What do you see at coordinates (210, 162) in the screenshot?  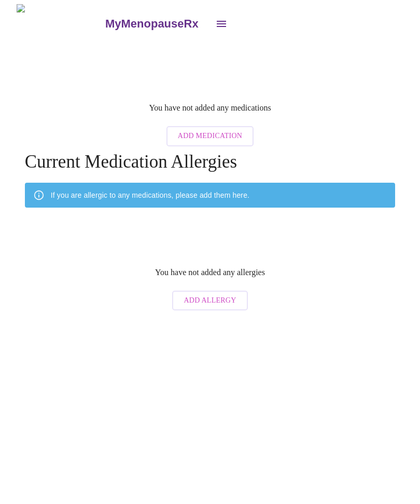 I see `h4: Current Medication Allergies` at bounding box center [210, 162].